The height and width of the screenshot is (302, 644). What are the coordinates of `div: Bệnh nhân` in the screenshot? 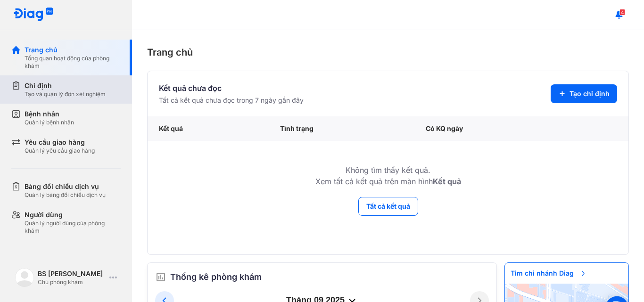 It's located at (49, 114).